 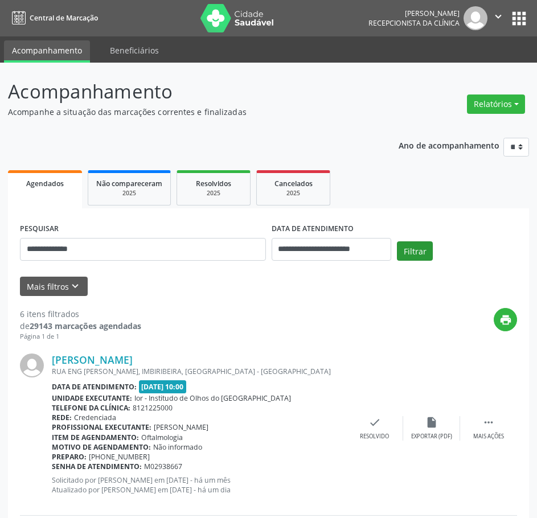 What do you see at coordinates (95, 437) in the screenshot?
I see `b: Item de agendamento:` at bounding box center [95, 437].